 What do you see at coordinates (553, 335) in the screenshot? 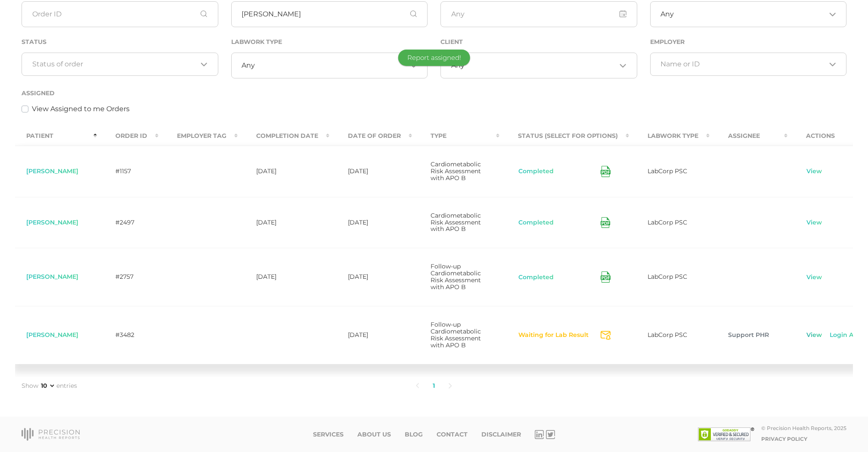
I see `button: Waiting for Lab Result` at bounding box center [553, 335].